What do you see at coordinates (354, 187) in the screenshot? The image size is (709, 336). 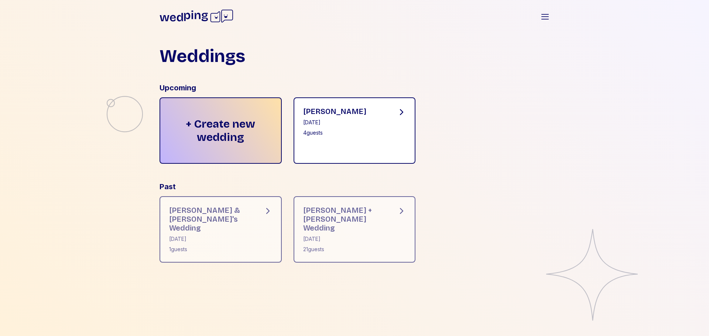 I see `div: Past` at bounding box center [354, 187].